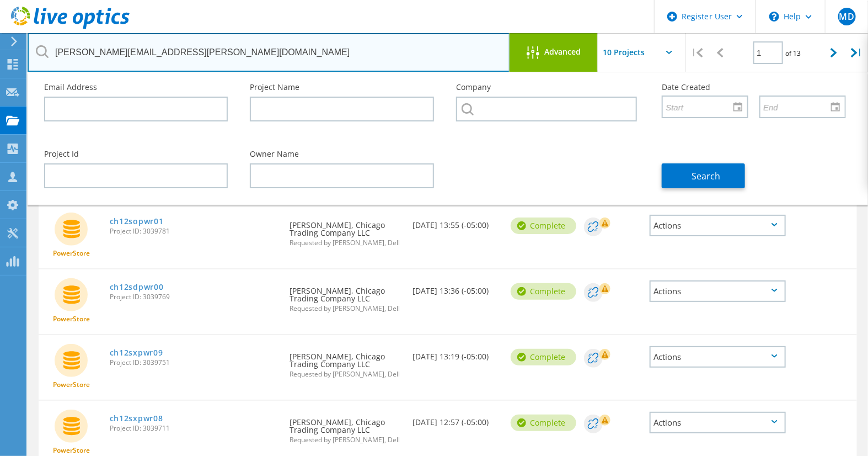  I want to click on a: ch12sxpwr09, so click(136, 352).